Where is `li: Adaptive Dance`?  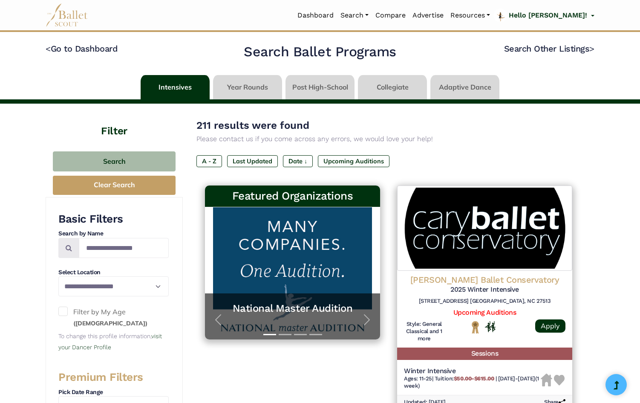
li: Adaptive Dance is located at coordinates (465, 87).